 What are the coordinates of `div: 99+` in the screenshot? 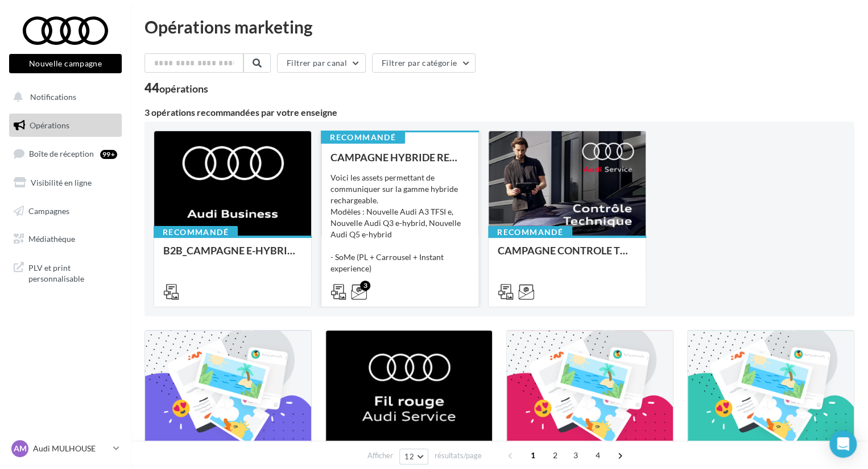 It's located at (109, 154).